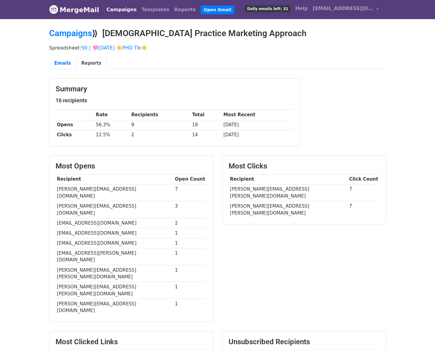  I want to click on th: Open Count, so click(190, 179).